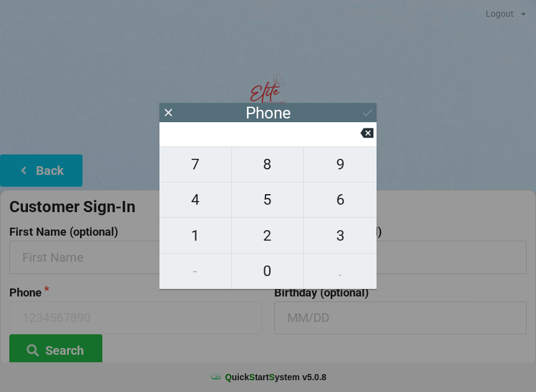 The height and width of the screenshot is (392, 536). Describe the element at coordinates (268, 164) in the screenshot. I see `button: 8` at that location.